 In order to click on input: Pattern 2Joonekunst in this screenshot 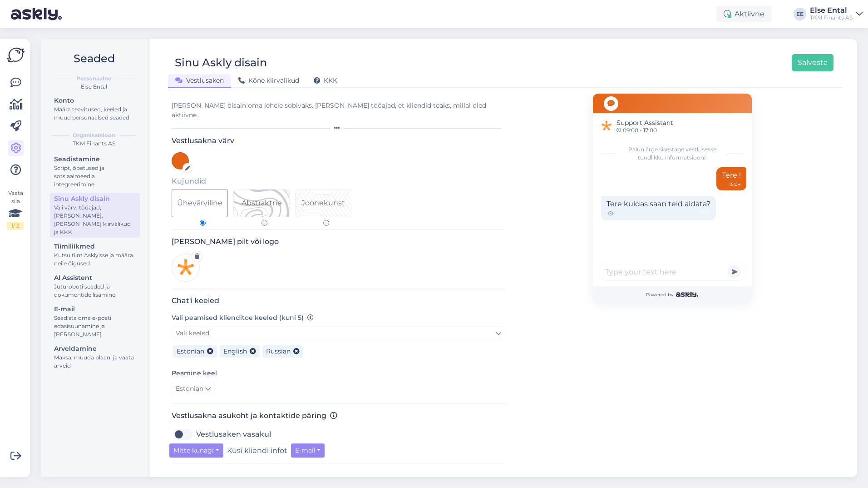, I will do `click(327, 222)`.